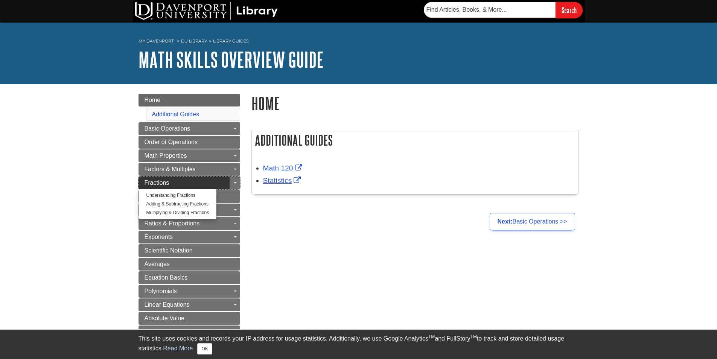 Image resolution: width=717 pixels, height=359 pixels. Describe the element at coordinates (415, 140) in the screenshot. I see `h2: Additional Guides` at that location.